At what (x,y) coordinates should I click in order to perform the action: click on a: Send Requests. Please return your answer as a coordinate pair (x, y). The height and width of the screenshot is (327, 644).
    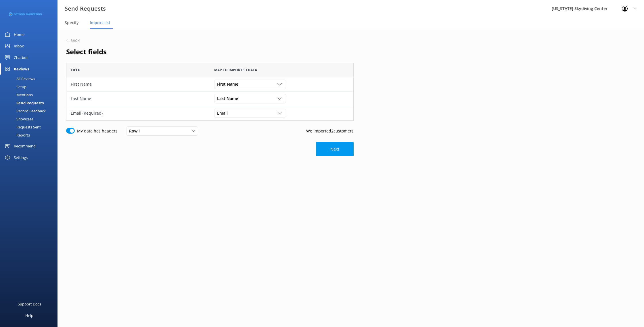
    Looking at the image, I should click on (30, 103).